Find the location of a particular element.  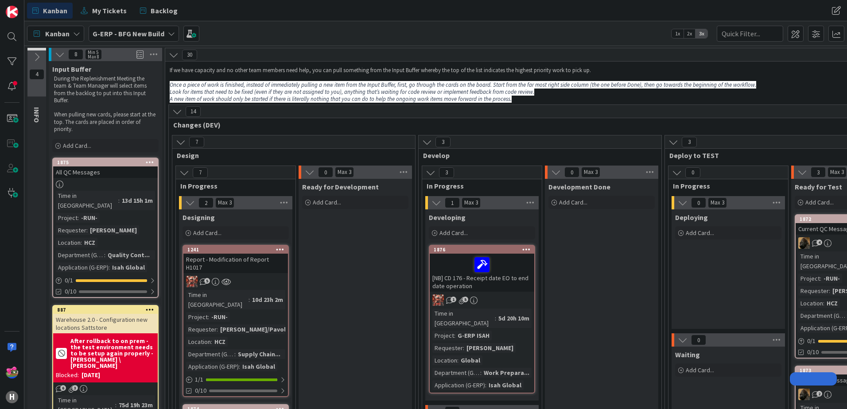

div: Blocked: is located at coordinates (67, 375).